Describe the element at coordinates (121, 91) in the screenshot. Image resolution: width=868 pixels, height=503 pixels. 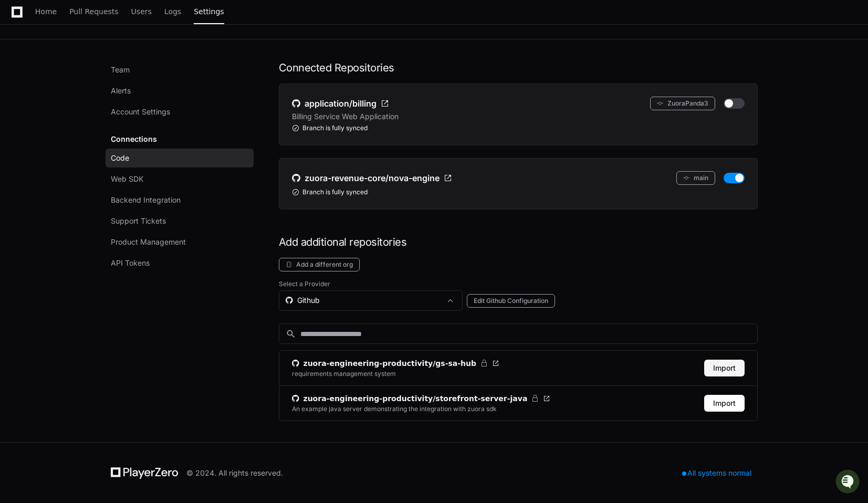
I see `span: Alerts` at that location.